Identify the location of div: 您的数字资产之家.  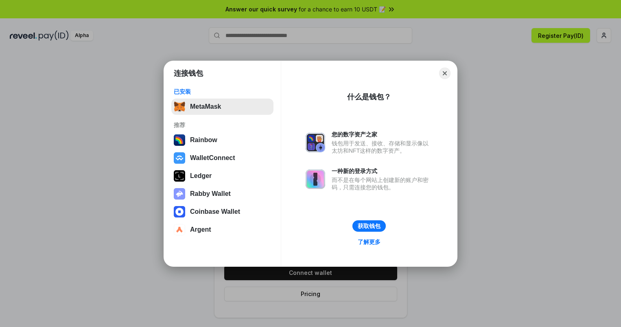
(382, 134).